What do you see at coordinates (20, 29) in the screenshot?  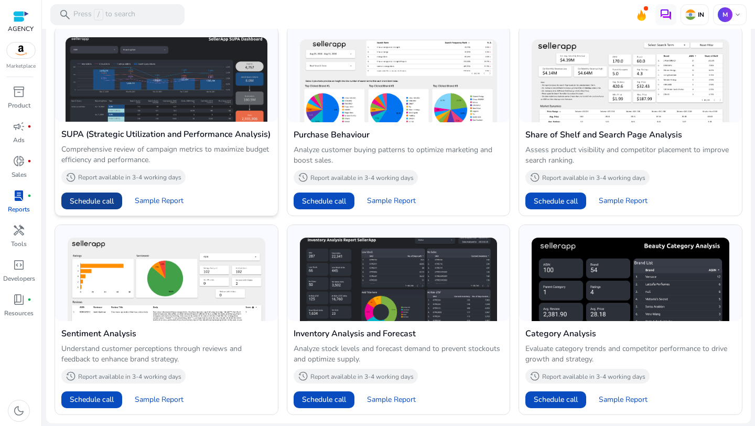 I see `p: AGENCY` at bounding box center [20, 29].